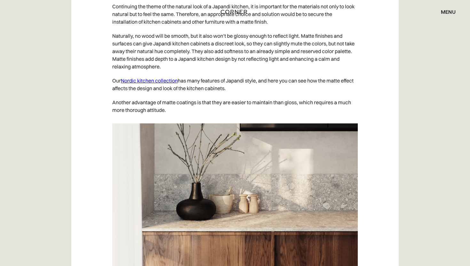 Image resolution: width=470 pixels, height=266 pixels. Describe the element at coordinates (149, 81) in the screenshot. I see `a: Nordic kitchen collection` at that location.